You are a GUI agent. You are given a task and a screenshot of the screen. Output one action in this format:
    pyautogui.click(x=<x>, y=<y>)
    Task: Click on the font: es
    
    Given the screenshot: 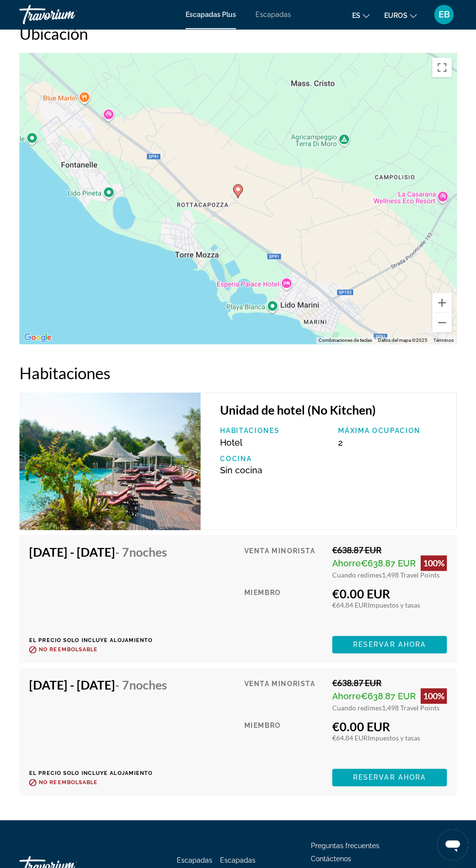 What is the action you would take?
    pyautogui.click(x=356, y=16)
    